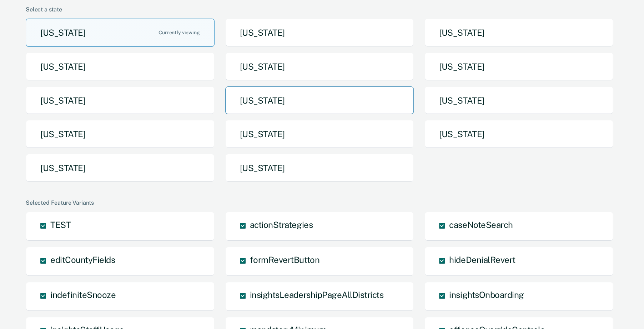 Image resolution: width=644 pixels, height=329 pixels. What do you see at coordinates (482, 259) in the screenshot?
I see `span: hideDenialRevert` at bounding box center [482, 259].